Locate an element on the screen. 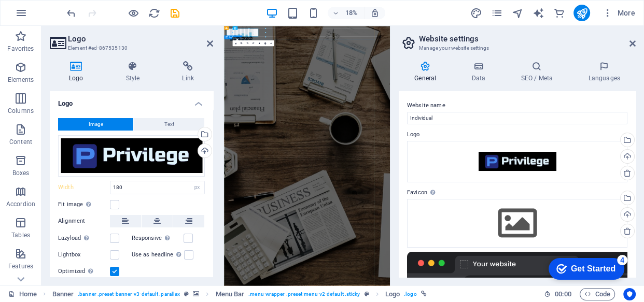  p: Accordion is located at coordinates (21, 204).